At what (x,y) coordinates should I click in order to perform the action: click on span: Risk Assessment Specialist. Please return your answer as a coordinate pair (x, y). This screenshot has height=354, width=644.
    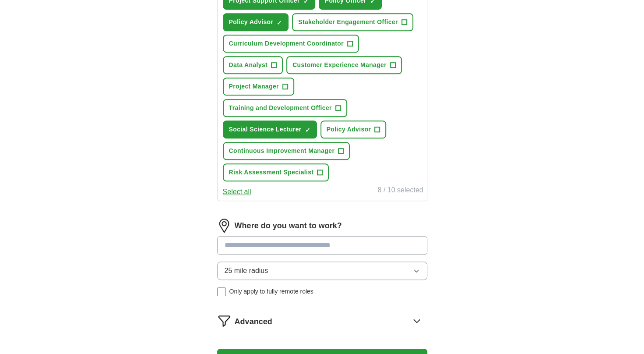
    Looking at the image, I should click on (271, 172).